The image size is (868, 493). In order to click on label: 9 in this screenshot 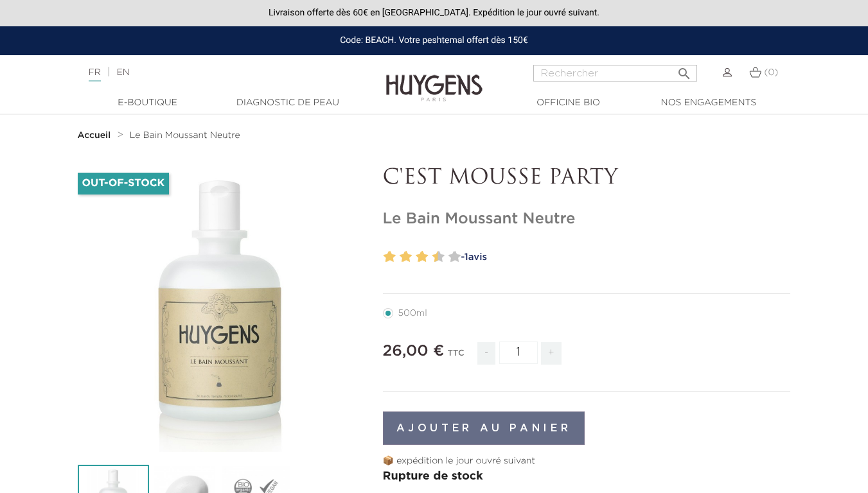, I will do `click(448, 257)`.